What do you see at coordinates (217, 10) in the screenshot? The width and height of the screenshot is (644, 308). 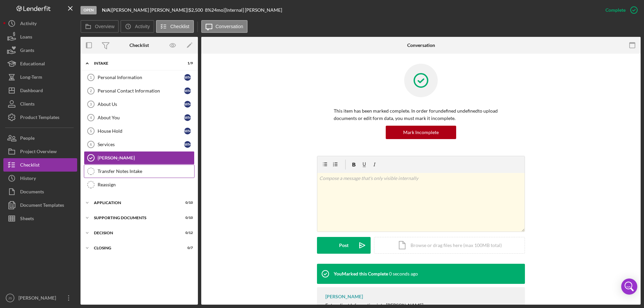 I see `div: 24 mo` at bounding box center [217, 10].